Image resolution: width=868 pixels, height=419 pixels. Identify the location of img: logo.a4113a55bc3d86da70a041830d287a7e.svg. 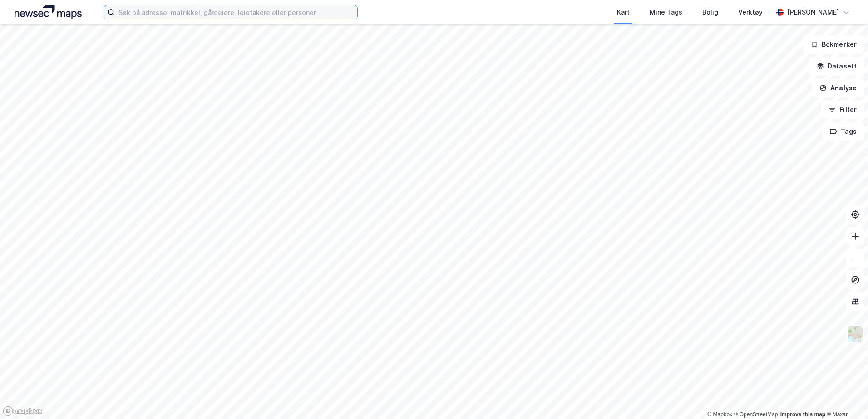
(48, 12).